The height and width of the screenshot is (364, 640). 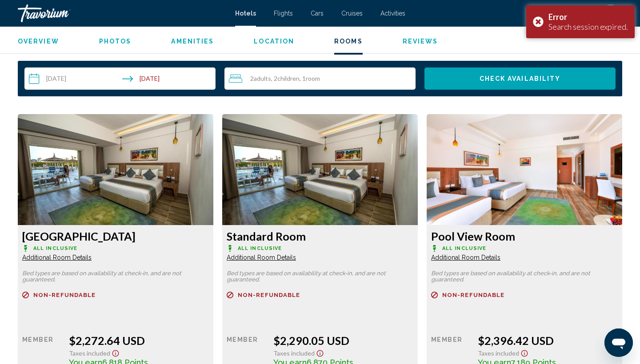 I want to click on a: Hotels, so click(x=245, y=14).